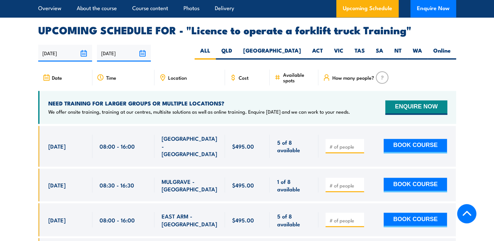  I want to click on input: From date, so click(65, 53).